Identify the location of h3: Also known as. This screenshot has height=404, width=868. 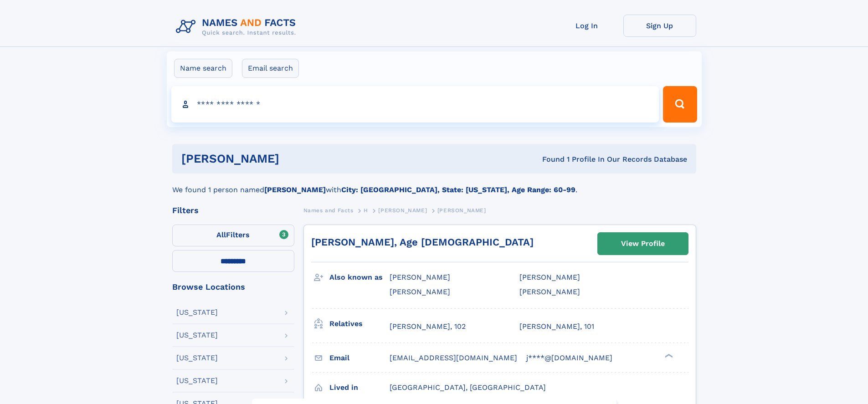
(360, 277).